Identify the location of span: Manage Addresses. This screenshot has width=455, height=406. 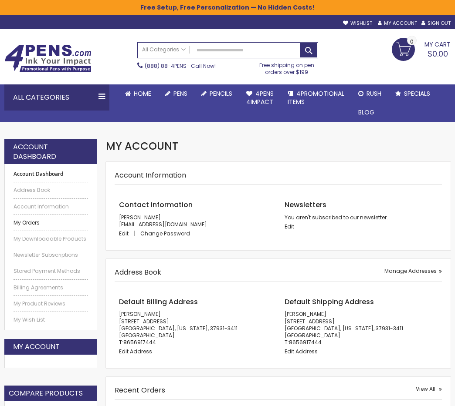
(410, 271).